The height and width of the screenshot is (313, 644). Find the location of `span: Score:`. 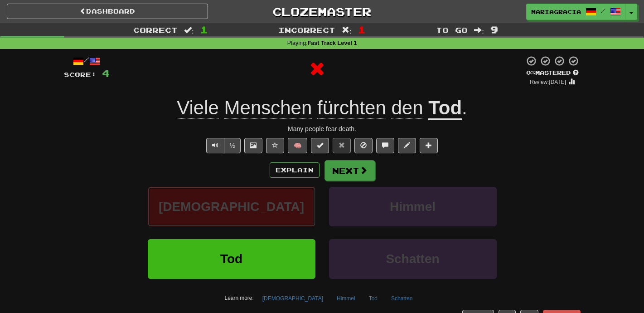

span: Score: is located at coordinates (80, 74).